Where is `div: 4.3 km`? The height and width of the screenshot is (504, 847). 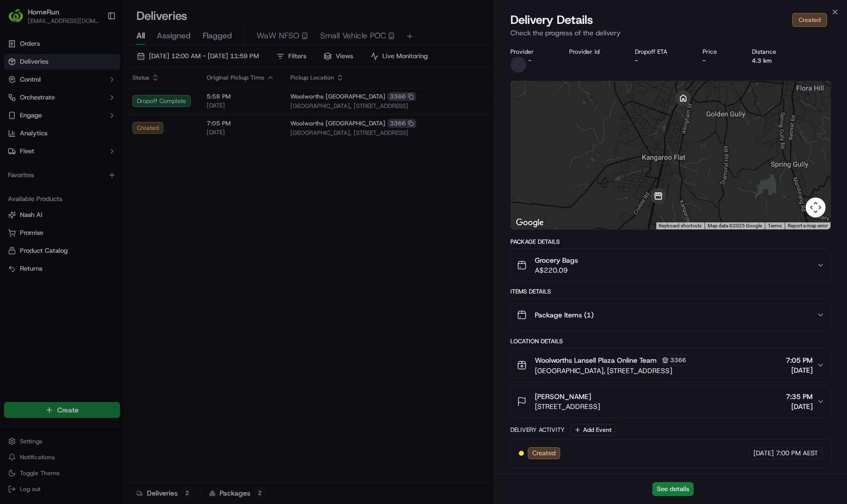 div: 4.3 km is located at coordinates (773, 61).